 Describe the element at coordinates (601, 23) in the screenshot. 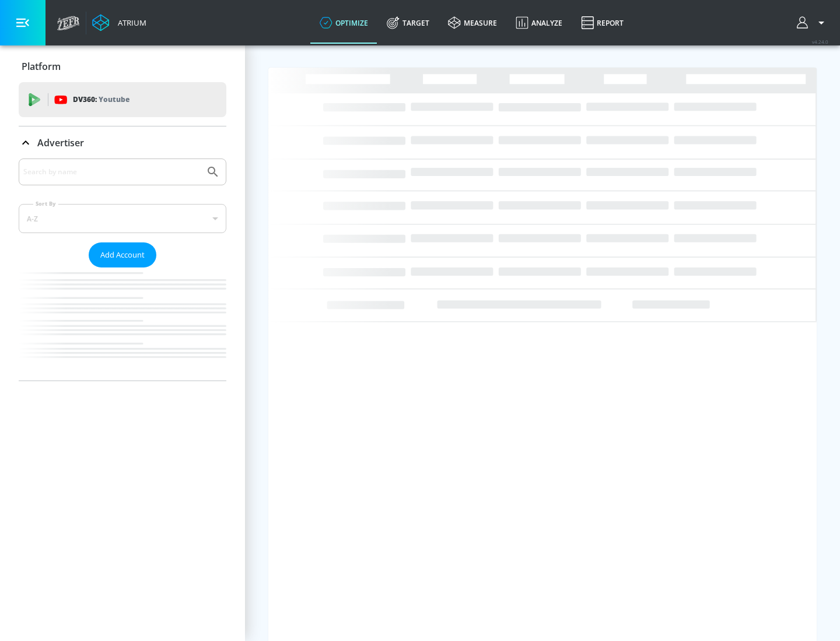

I see `a: Report` at that location.